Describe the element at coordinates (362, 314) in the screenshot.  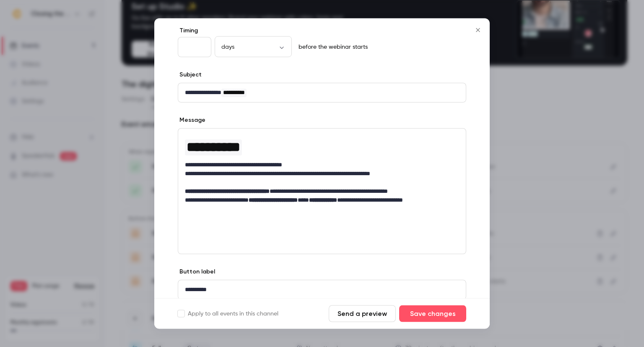
I see `button: Send a preview` at that location.